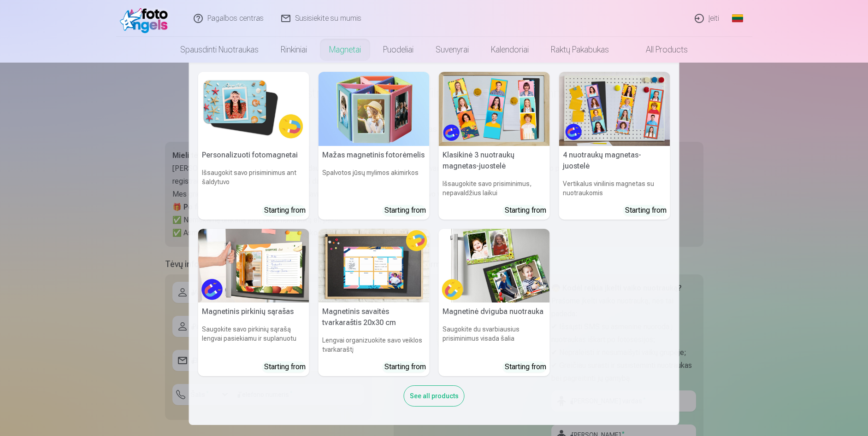 The image size is (868, 436). Describe the element at coordinates (374, 302) in the screenshot. I see `a: Magnetinis savaitės tvarkaraštis 20x30 cmMagnetinis savaitės tvarkaraštis 20x30 cmLengvai organiz...` at that location.